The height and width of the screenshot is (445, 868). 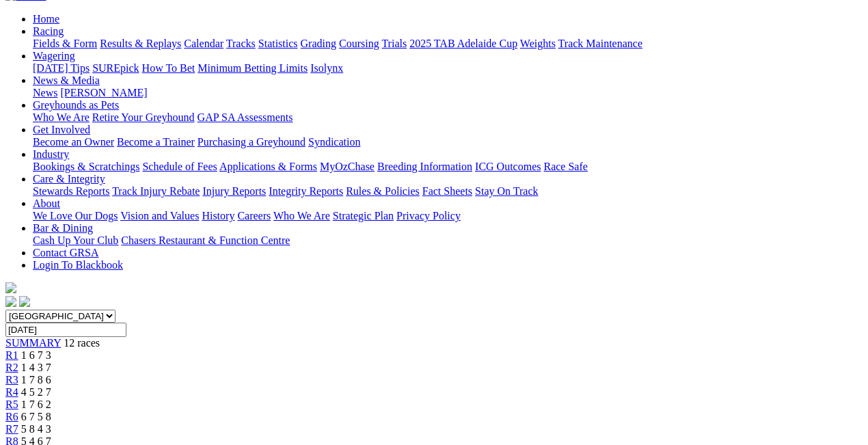 What do you see at coordinates (306, 190) in the screenshot?
I see `a: Integrity Reports` at bounding box center [306, 190].